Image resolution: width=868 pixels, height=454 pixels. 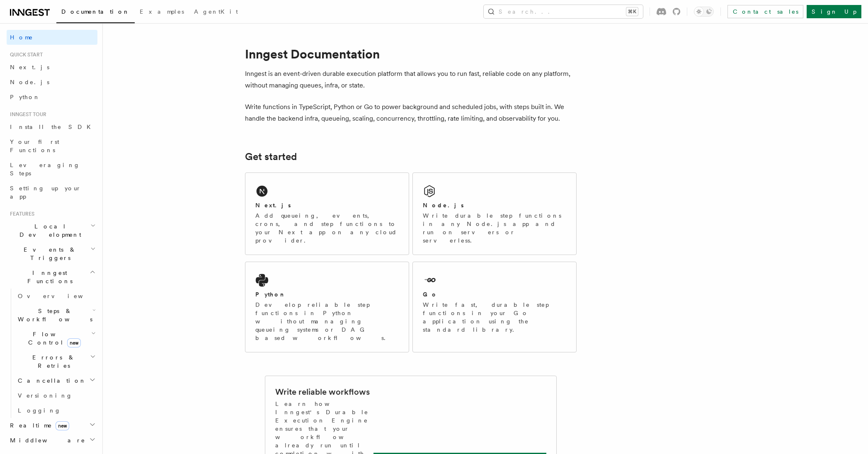 I want to click on a: Next.jsAdd queueing, events, crons, and step functions to your Next app on any cloud provider., so click(x=327, y=214).